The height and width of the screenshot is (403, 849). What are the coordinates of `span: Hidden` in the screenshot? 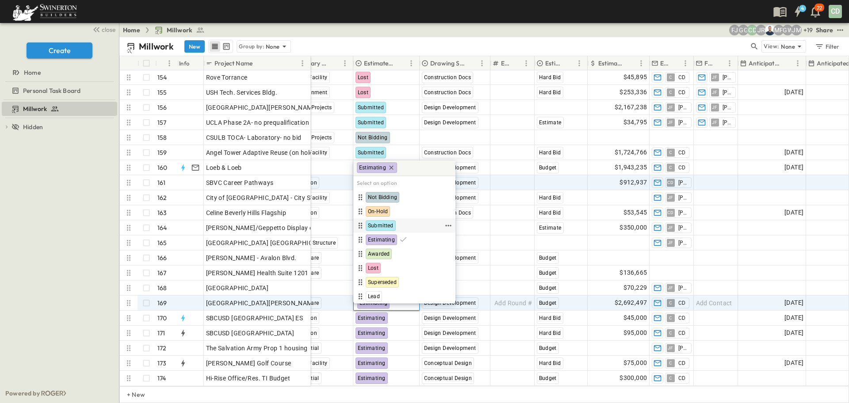 It's located at (33, 127).